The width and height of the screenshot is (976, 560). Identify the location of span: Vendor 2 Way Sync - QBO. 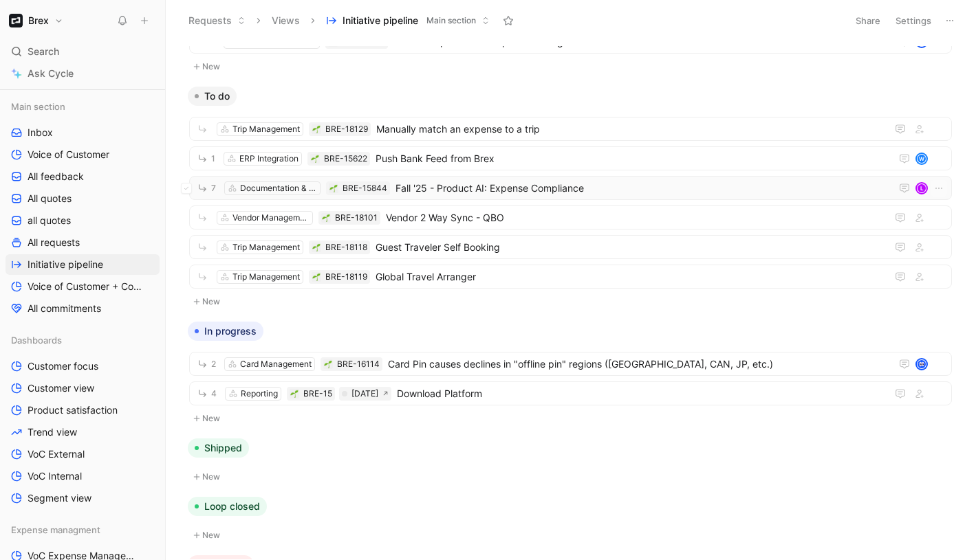
(633, 218).